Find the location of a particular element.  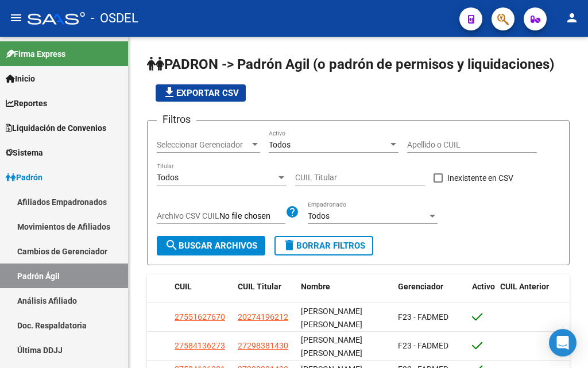

span: PADRON -> Padrón Agil (o padrón de permisos y liquidaciones) is located at coordinates (350, 64).